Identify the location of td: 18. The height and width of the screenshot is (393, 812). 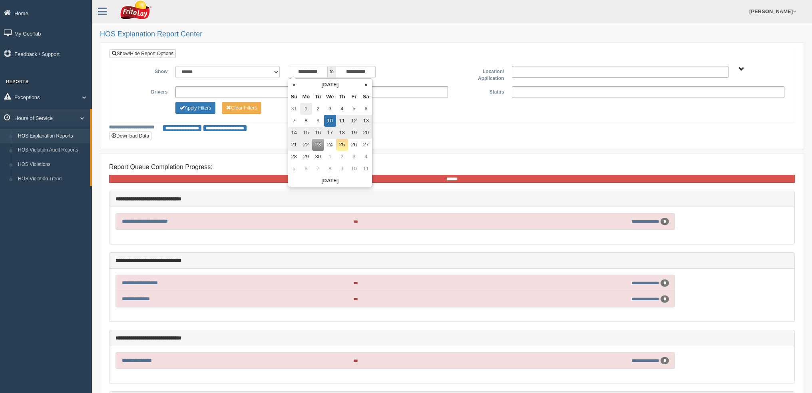
(342, 133).